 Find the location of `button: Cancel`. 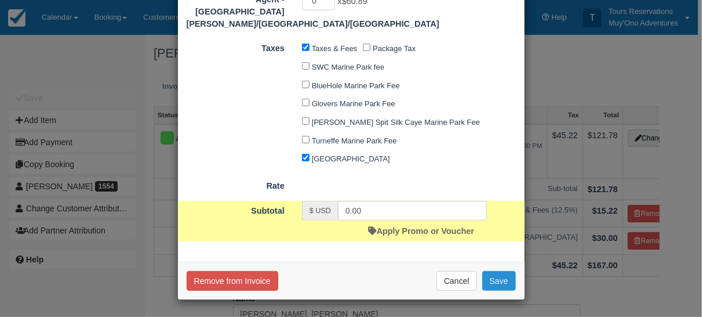

button: Cancel is located at coordinates (457, 281).